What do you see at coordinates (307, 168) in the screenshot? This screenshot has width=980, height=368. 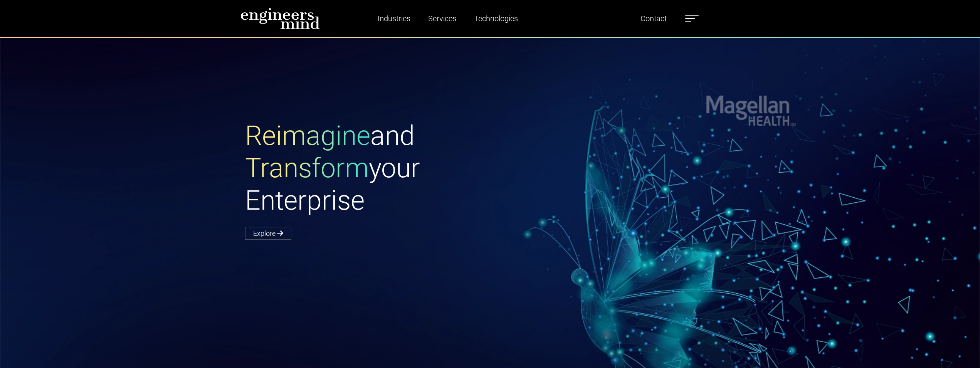 I see `span: Transform` at bounding box center [307, 168].